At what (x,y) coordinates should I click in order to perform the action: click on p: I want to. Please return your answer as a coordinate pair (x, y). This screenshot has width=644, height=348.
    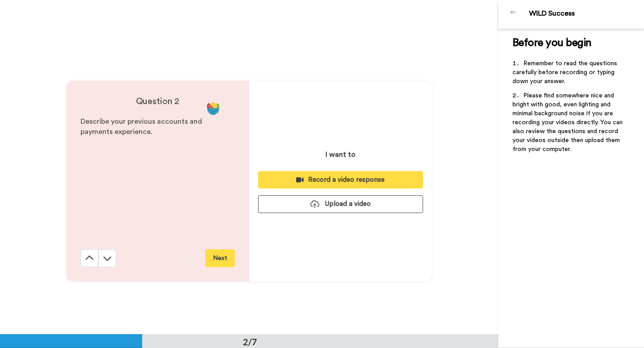
    Looking at the image, I should click on (341, 155).